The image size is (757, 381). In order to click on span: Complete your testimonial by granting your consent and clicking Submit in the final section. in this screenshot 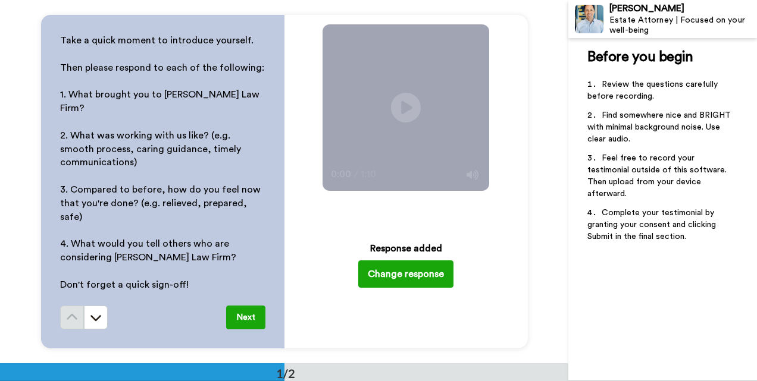, I will do `click(653, 225)`.